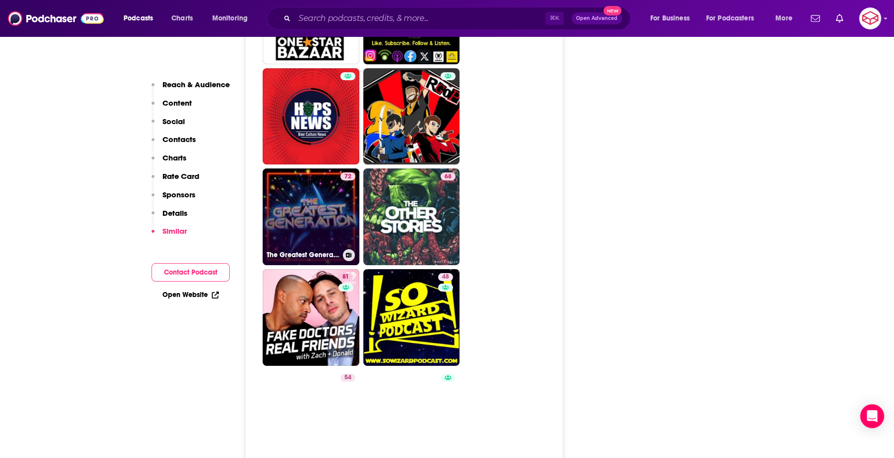 Image resolution: width=894 pixels, height=458 pixels. I want to click on p: Reach & Audience, so click(196, 84).